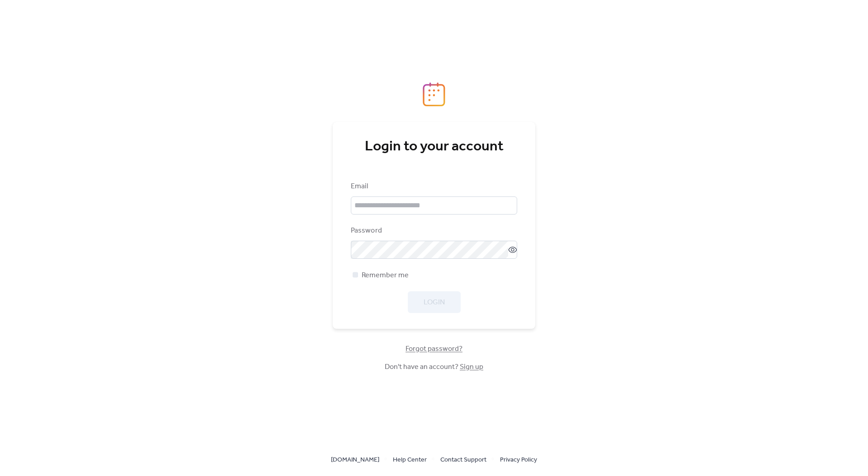  I want to click on a: Contact Support, so click(464, 460).